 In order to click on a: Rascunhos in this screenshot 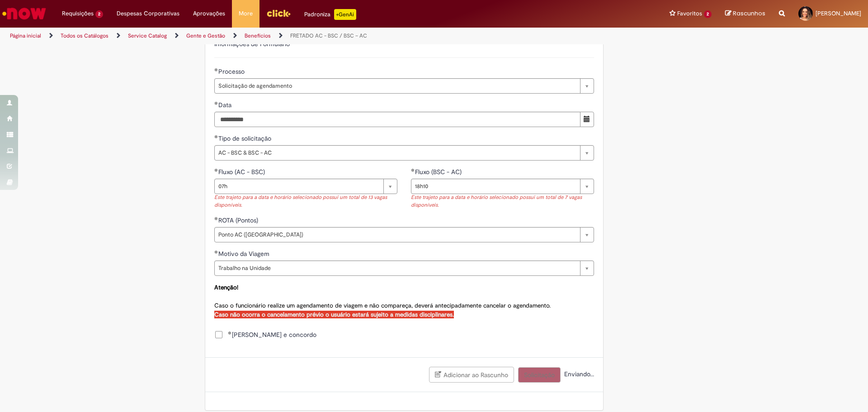, I will do `click(745, 14)`.